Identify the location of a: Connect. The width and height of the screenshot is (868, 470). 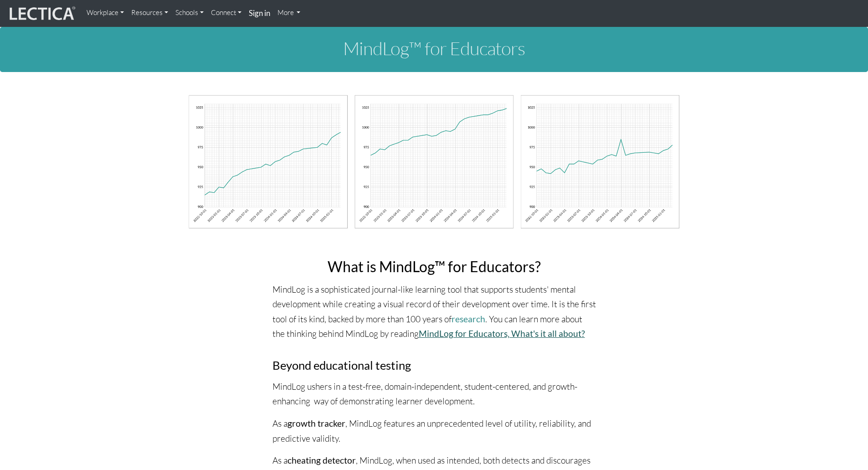
(226, 13).